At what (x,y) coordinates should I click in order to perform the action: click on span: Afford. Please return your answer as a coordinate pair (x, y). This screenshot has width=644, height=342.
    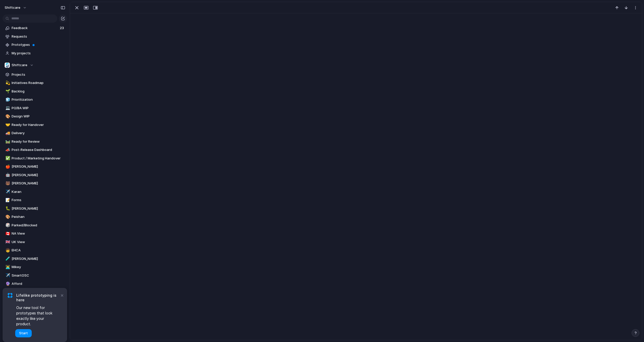
    Looking at the image, I should click on (39, 284).